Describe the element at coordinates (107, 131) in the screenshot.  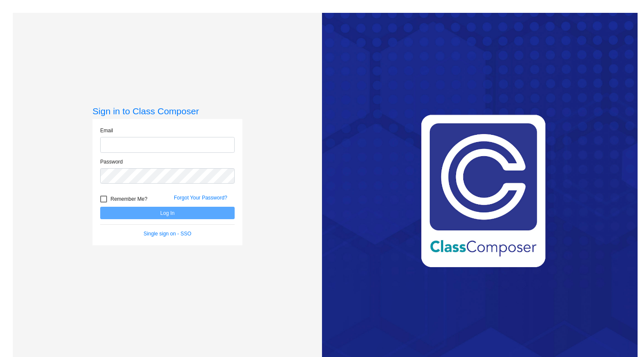
I see `label: Email` at that location.